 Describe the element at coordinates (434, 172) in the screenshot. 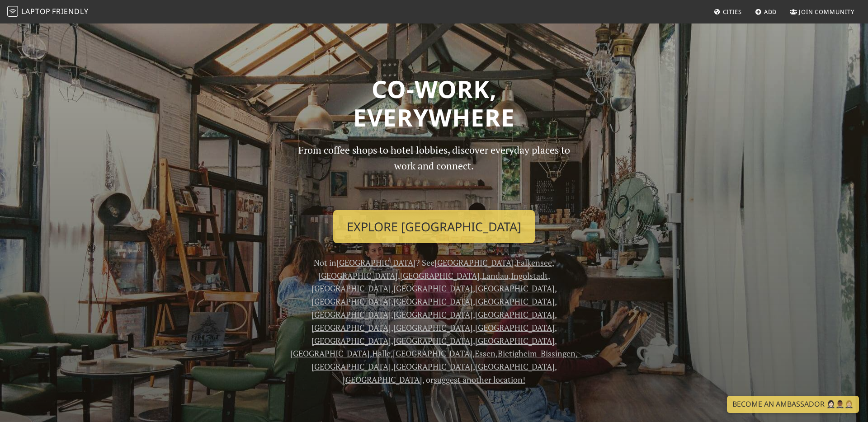

I see `p: From coffee shops to hotel lobbies, discover everyday places to work and connect.` at that location.